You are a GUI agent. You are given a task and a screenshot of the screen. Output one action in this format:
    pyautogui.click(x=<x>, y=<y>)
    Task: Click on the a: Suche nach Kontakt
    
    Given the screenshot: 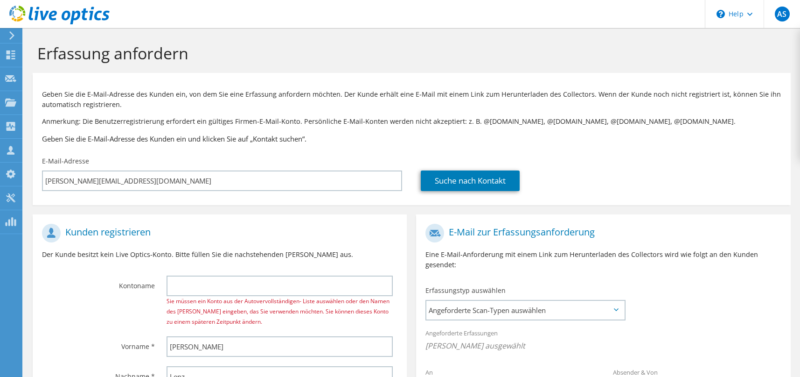 What is the action you would take?
    pyautogui.click(x=470, y=181)
    